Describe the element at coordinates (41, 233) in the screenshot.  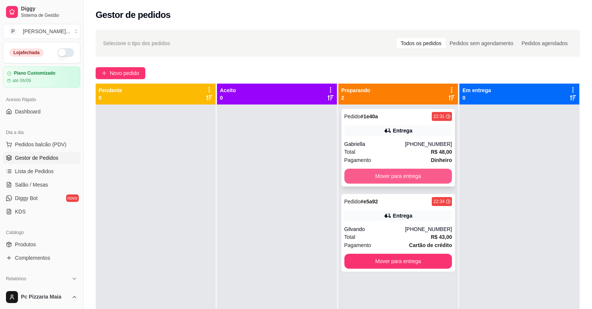
I see `div: Catálogo` at that location.